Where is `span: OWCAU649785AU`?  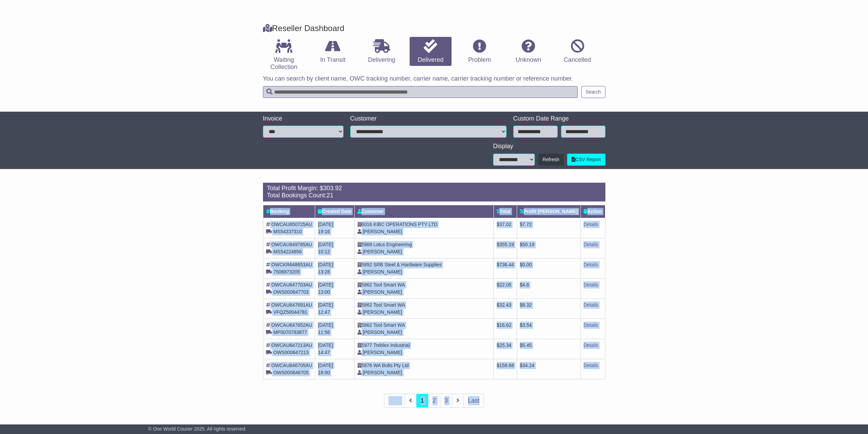 span: OWCAU649785AU is located at coordinates (292, 245).